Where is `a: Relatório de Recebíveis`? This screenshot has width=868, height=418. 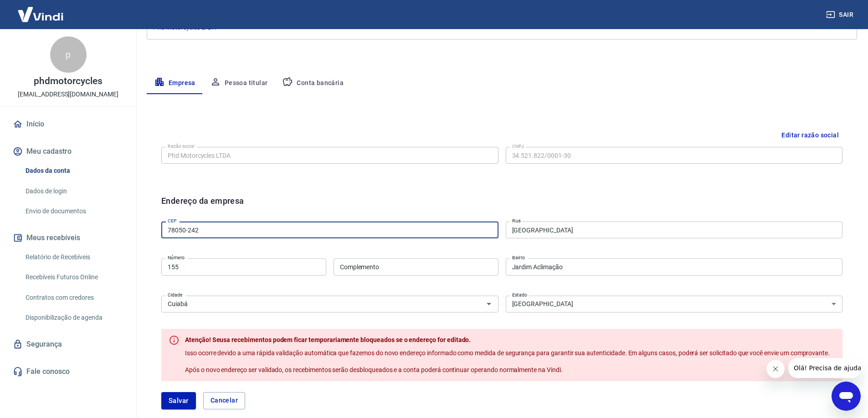
a: Relatório de Recebíveis is located at coordinates (73, 257).